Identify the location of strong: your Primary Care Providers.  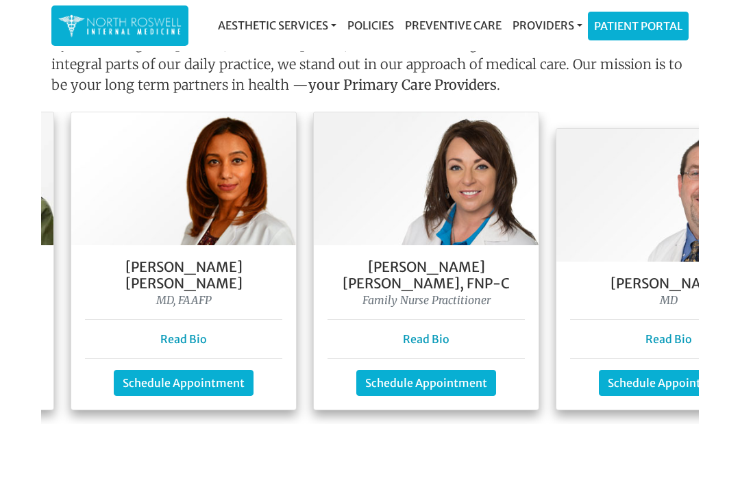
(402, 84).